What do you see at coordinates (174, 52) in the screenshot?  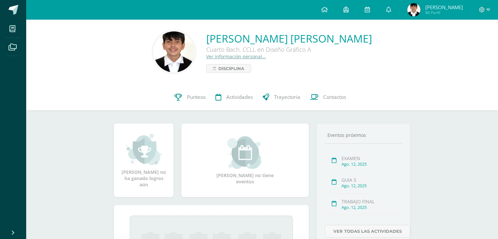 I see `img: 7e775e4b924ab368e5b963f1d29407f5.png` at bounding box center [174, 52].